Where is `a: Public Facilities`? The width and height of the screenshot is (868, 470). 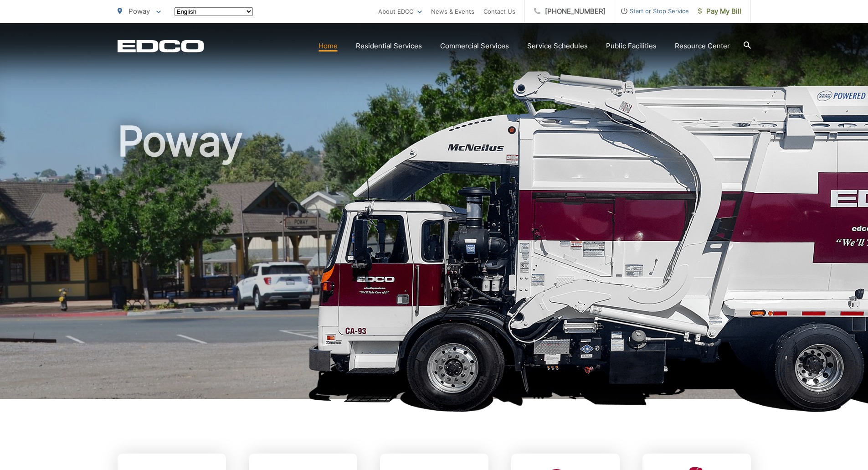 a: Public Facilities is located at coordinates (631, 46).